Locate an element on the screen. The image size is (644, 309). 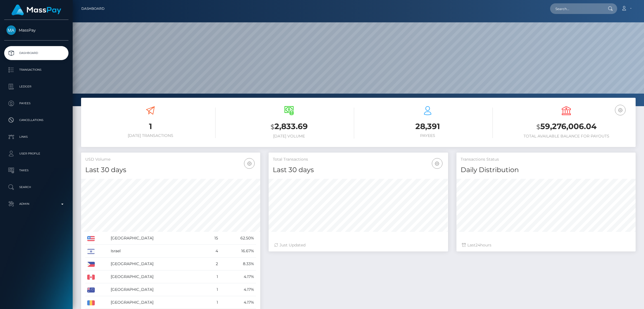
img: RO.png is located at coordinates (91, 303).